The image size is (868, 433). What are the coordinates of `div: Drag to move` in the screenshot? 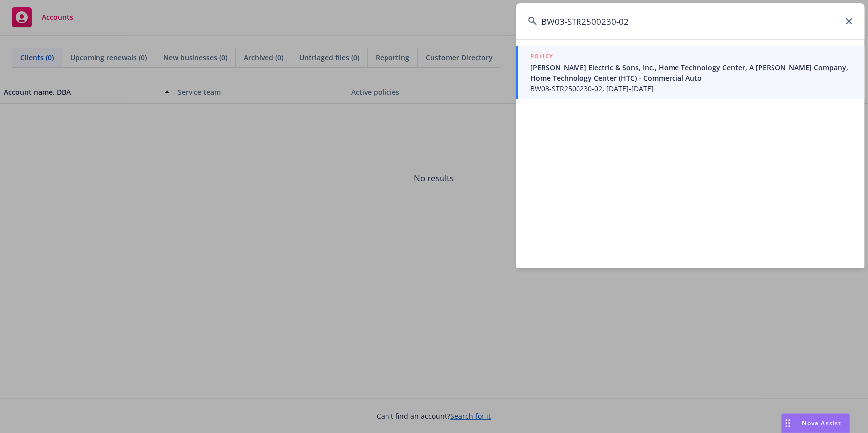 It's located at (788, 423).